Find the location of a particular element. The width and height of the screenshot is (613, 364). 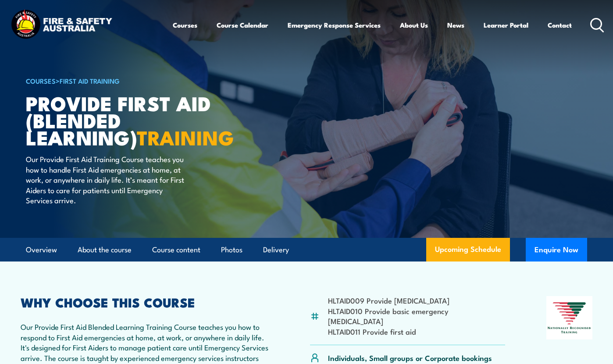

h1: Provide First Aid (Blended Learning) is located at coordinates (134, 120).